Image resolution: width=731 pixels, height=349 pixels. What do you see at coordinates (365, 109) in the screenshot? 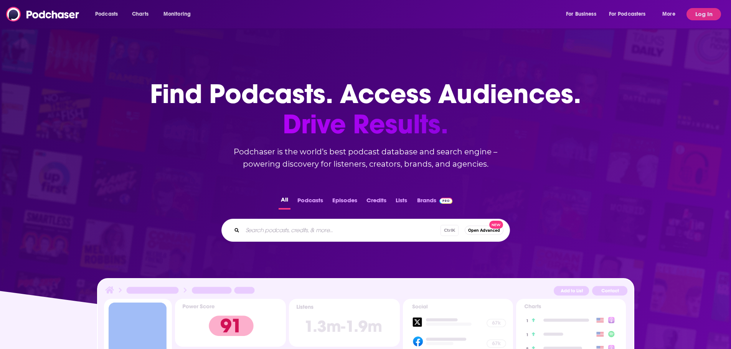
I see `h1: Find Podcasts. Access Audiences.` at bounding box center [365, 109].